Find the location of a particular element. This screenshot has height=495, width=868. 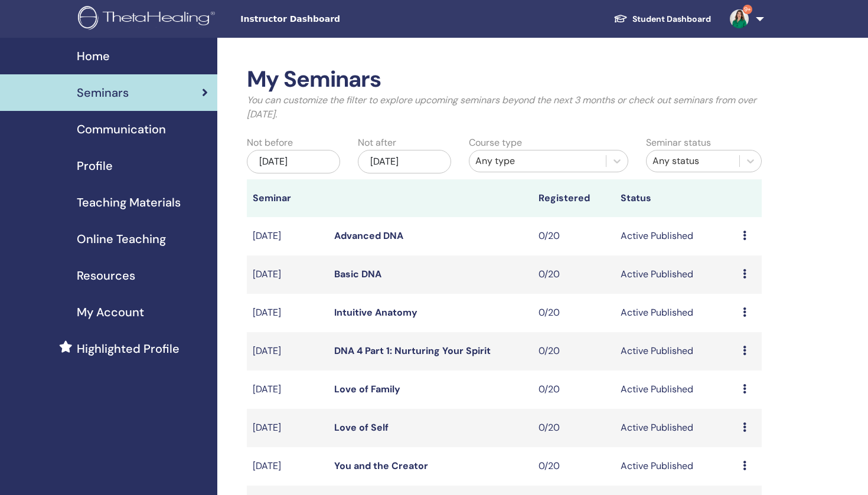

a: Intuitive Anatomy is located at coordinates (376, 312).